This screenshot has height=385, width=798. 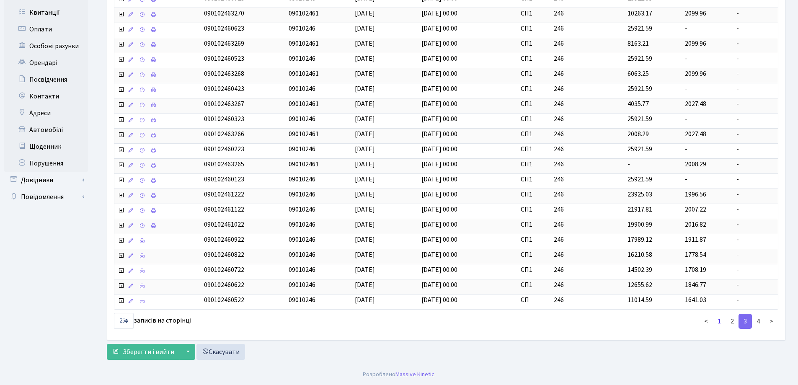 What do you see at coordinates (640, 240) in the screenshot?
I see `span: 17989.12` at bounding box center [640, 240].